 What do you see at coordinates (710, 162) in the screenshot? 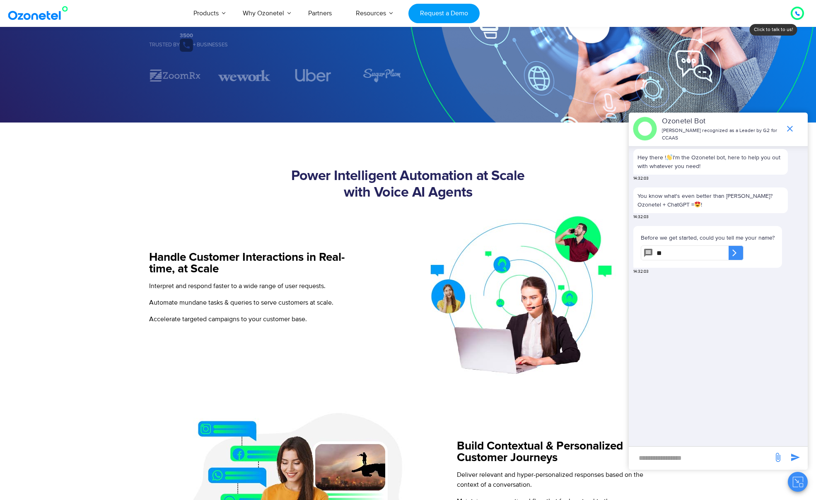
I see `p: Hey there ! I'm the Ozonetel bot, here to help you out with whatever you need!` at bounding box center [710, 162].